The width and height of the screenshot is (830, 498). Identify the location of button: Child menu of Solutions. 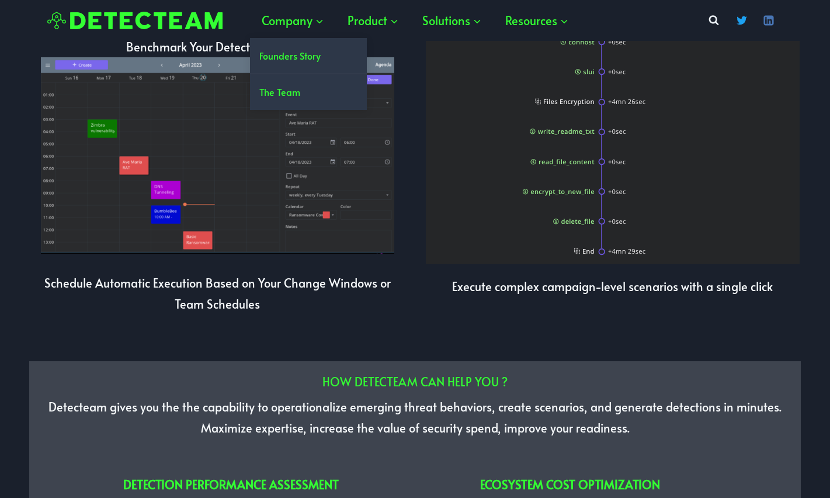
(452, 20).